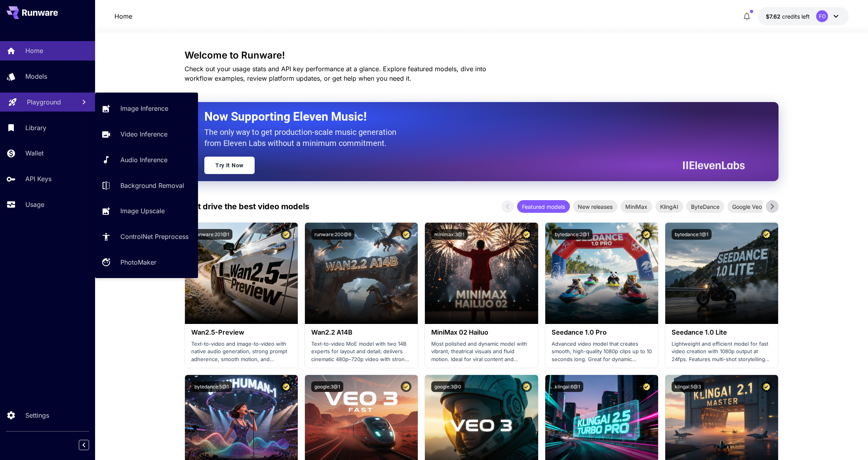 This screenshot has height=460, width=868. Describe the element at coordinates (481, 352) in the screenshot. I see `p: Most polished and dynamic model with vibrant, theatrical visuals and fluid motion. Ideal for vira...` at that location.